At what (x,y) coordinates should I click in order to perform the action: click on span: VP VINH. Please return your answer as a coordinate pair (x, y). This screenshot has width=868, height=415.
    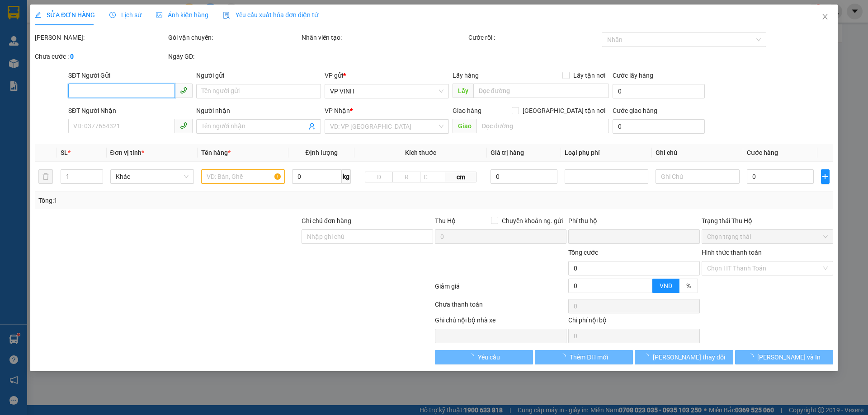
    Looking at the image, I should click on (387, 91).